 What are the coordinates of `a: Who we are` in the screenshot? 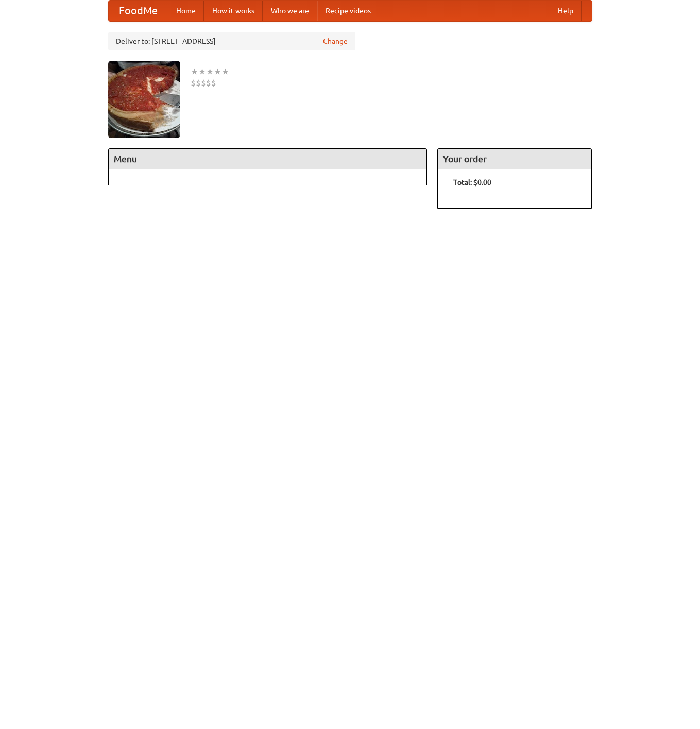 It's located at (290, 11).